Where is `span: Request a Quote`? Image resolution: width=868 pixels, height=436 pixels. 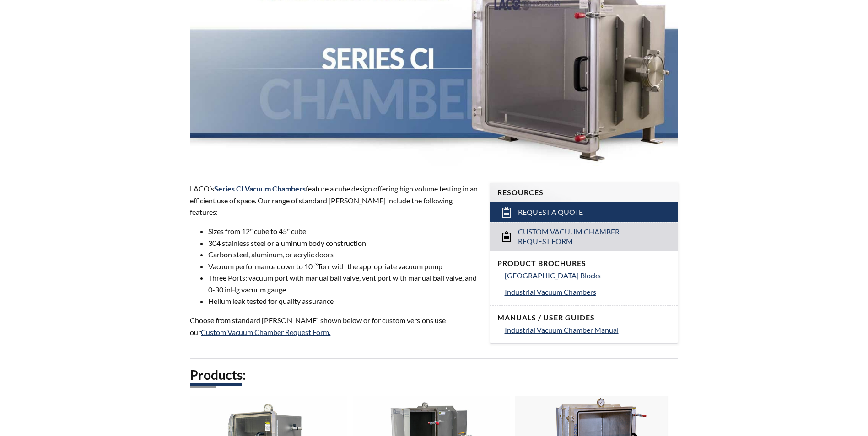 span: Request a Quote is located at coordinates (550, 212).